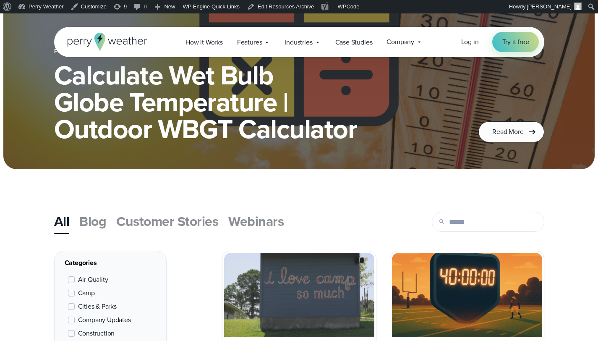  What do you see at coordinates (256, 102) in the screenshot?
I see `h1: Calculate Wet Bulb Globe Temperature | Outdoor WBGT Calculator` at bounding box center [256, 102].